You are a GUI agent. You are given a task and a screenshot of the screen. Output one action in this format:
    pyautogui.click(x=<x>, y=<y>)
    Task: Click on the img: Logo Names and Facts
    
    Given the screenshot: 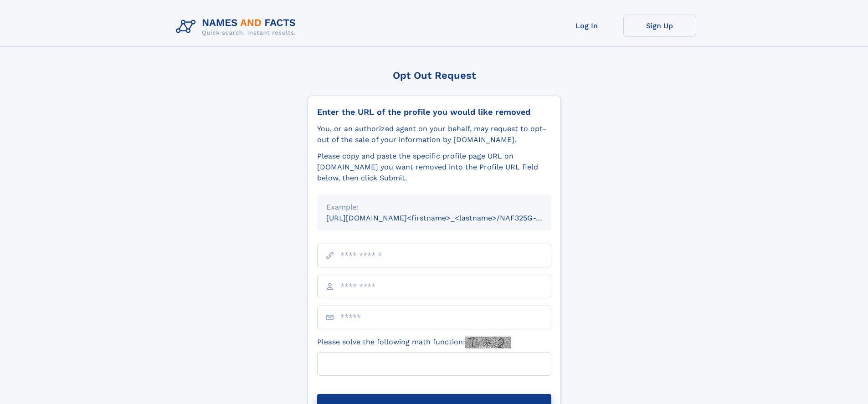 What is the action you would take?
    pyautogui.click(x=238, y=27)
    